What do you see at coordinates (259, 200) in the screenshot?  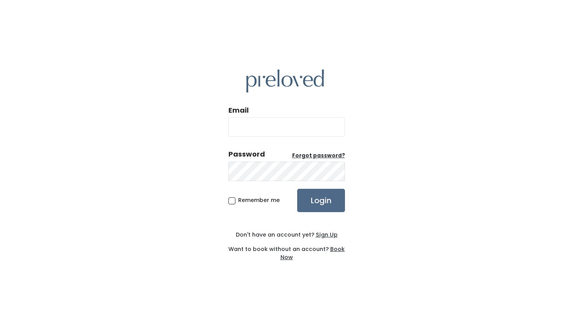 I see `span: Remember me` at bounding box center [259, 200].